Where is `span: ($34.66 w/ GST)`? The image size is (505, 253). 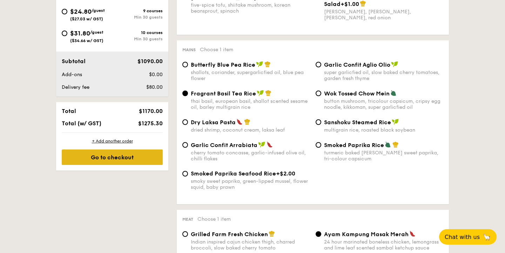
span: ($34.66 w/ GST) is located at coordinates (87, 41).